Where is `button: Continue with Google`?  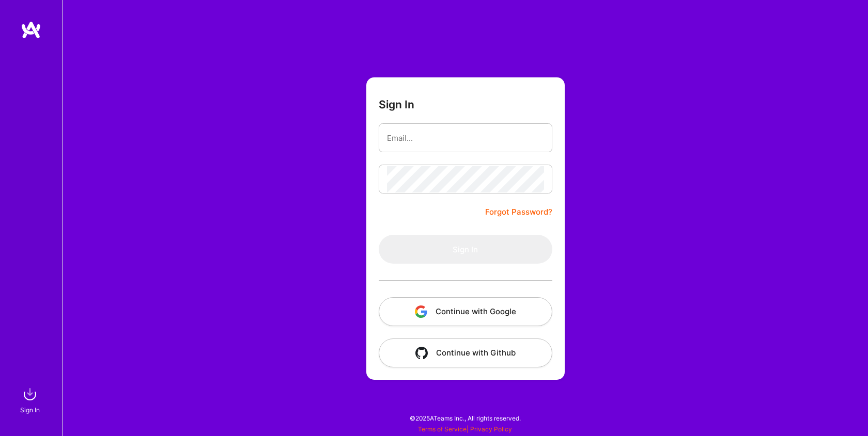 button: Continue with Google is located at coordinates (465, 312).